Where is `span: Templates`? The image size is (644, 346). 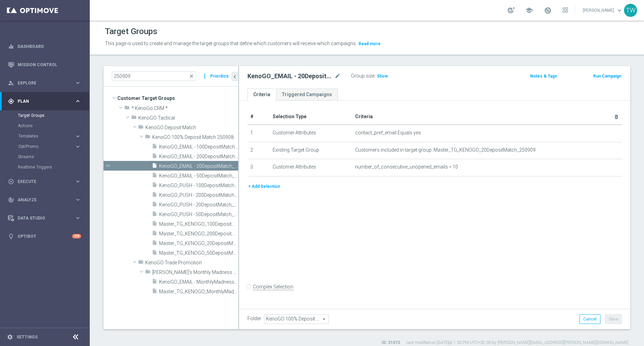 span: Templates is located at coordinates (43, 136).